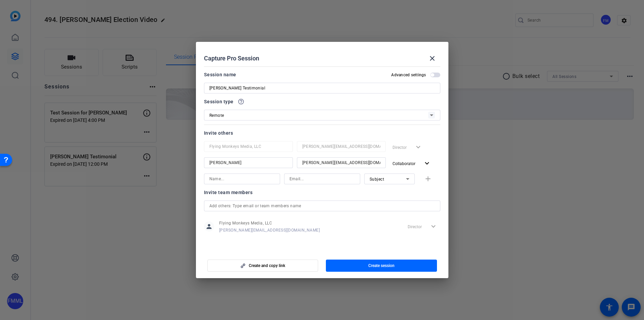 Image resolution: width=644 pixels, height=320 pixels. What do you see at coordinates (322, 192) in the screenshot?
I see `div: Invite team members` at bounding box center [322, 192].